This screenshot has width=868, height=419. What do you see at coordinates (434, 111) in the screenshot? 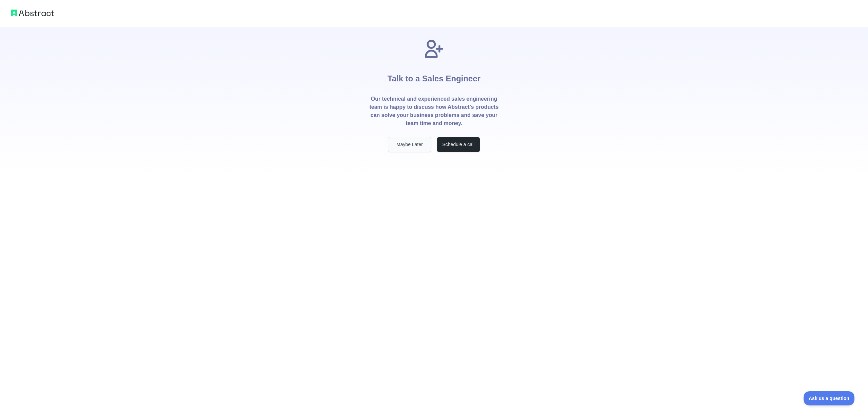
I see `p: Our technical and experienced sales engineering team is happy to discuss how Abstract's products ...` at bounding box center [434, 111].